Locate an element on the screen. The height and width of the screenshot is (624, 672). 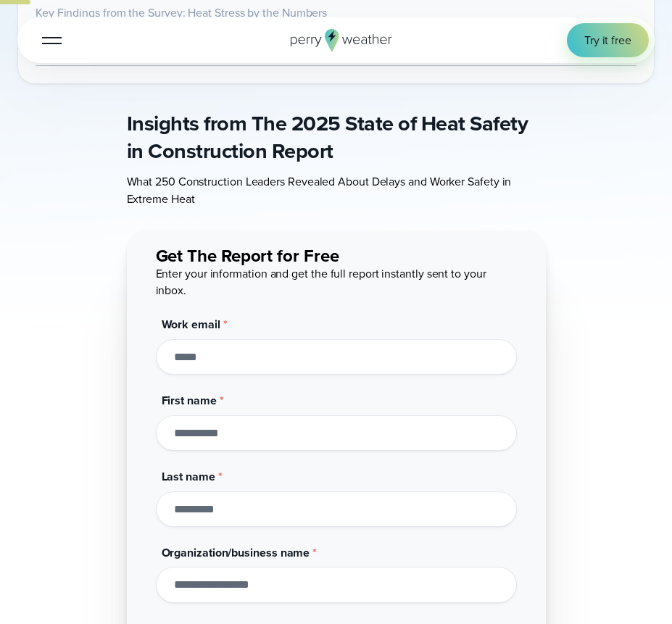
h2: Insights from The 2025 State of Heat Safety in Construction Report is located at coordinates (336, 137).